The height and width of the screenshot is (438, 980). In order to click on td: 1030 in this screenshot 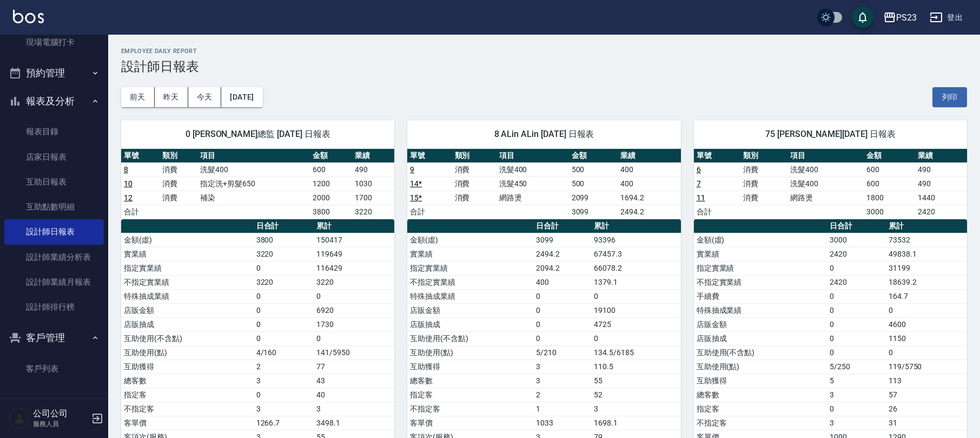, I will do `click(373, 184)`.